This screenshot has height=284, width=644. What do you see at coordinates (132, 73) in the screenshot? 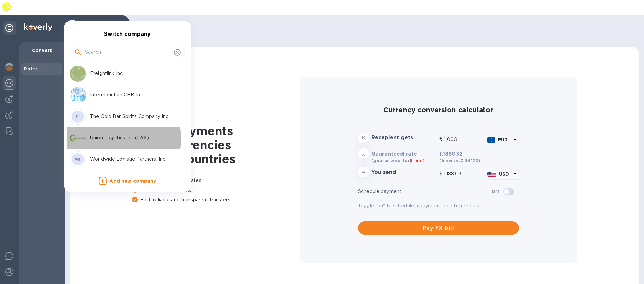
I see `p: Freightlink Inc` at bounding box center [132, 73].